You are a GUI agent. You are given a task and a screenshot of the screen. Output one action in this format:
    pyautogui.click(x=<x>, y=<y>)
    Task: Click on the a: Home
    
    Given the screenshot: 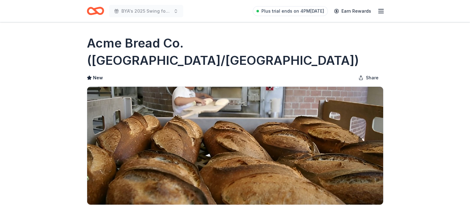 What is the action you would take?
    pyautogui.click(x=95, y=11)
    